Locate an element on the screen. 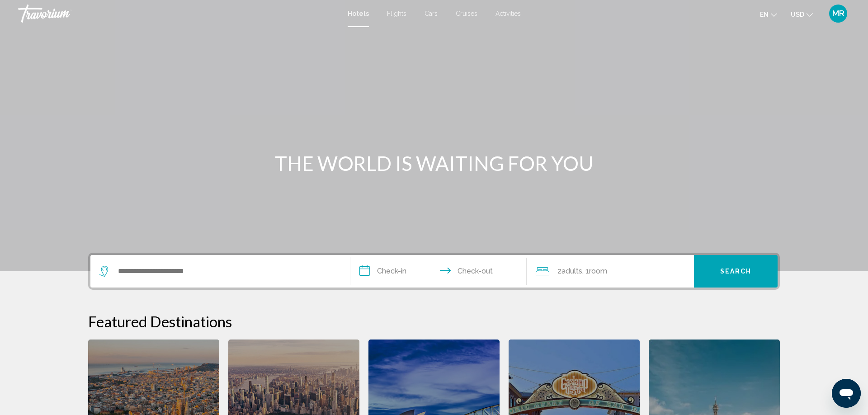 This screenshot has width=868, height=415. div: Search widget is located at coordinates (434, 271).